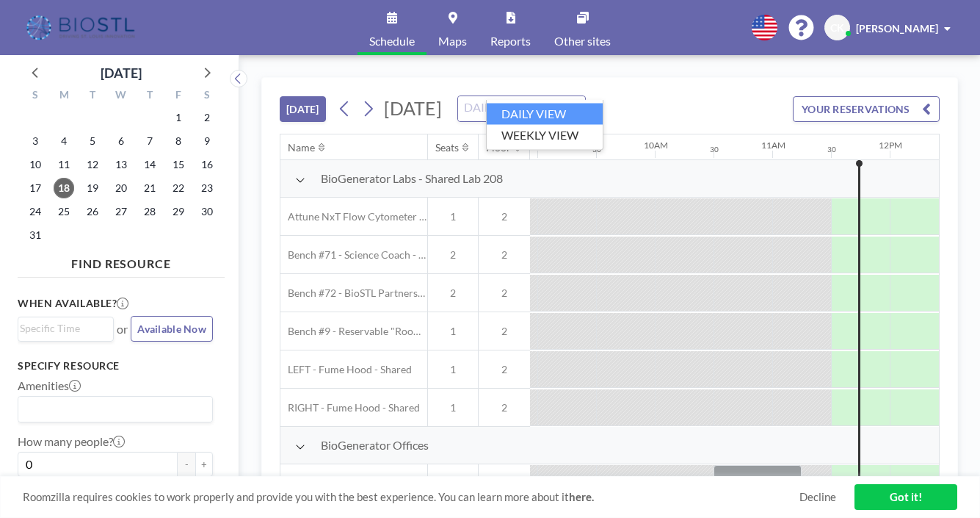 Image resolution: width=980 pixels, height=518 pixels. I want to click on button: Available Now, so click(172, 329).